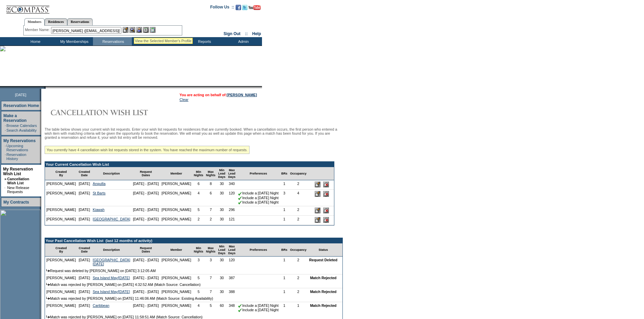  What do you see at coordinates (111, 174) in the screenshot?
I see `td: Description` at bounding box center [111, 174].